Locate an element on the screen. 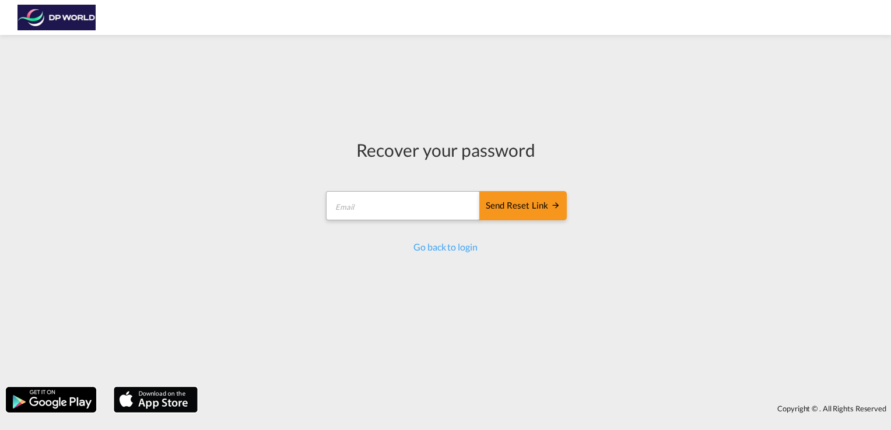 The width and height of the screenshot is (891, 430). img: apple.png is located at coordinates (156, 400).